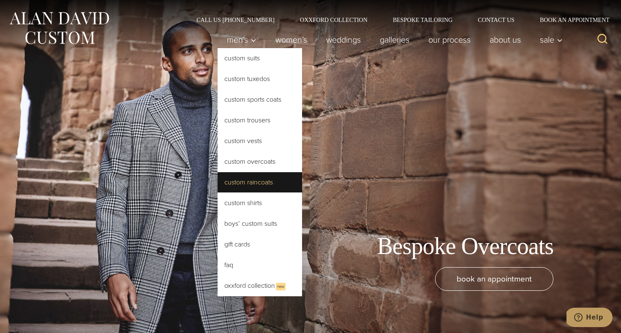 The height and width of the screenshot is (333, 621). Describe the element at coordinates (496, 20) in the screenshot. I see `a: Contact Us` at that location.